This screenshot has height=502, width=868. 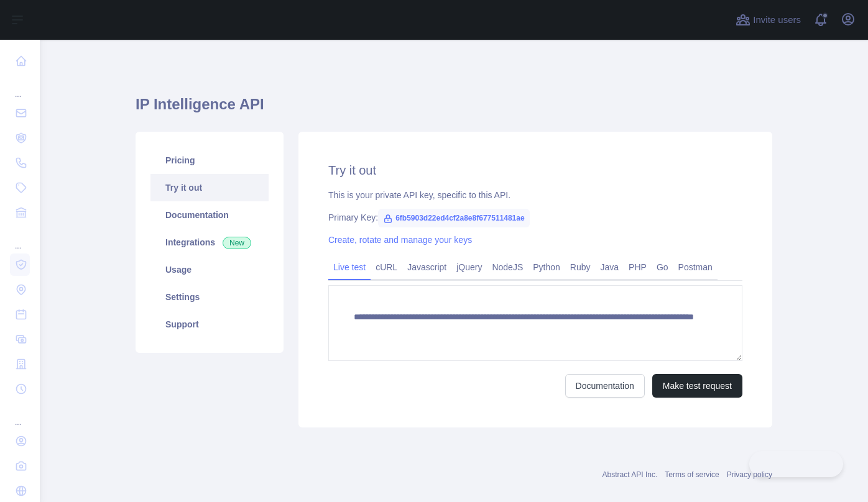 I want to click on button: Make test request, so click(x=696, y=386).